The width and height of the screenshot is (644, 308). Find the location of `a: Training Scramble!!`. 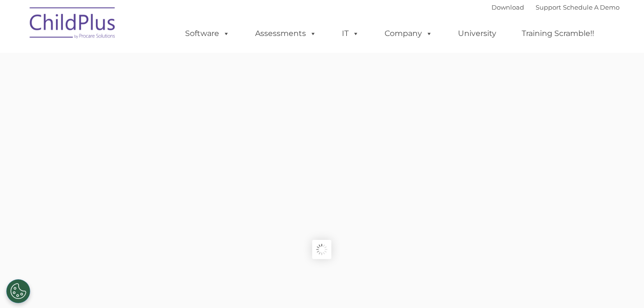

a: Training Scramble!! is located at coordinates (557, 33).